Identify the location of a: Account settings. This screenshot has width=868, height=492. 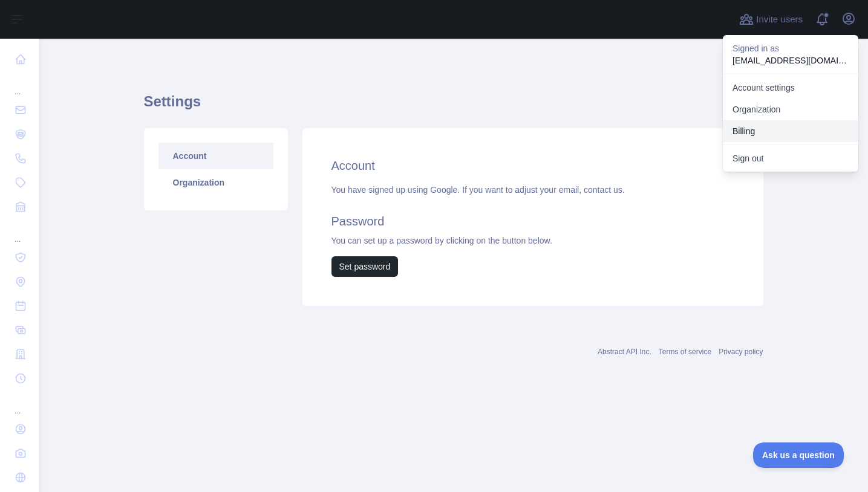
(790, 87).